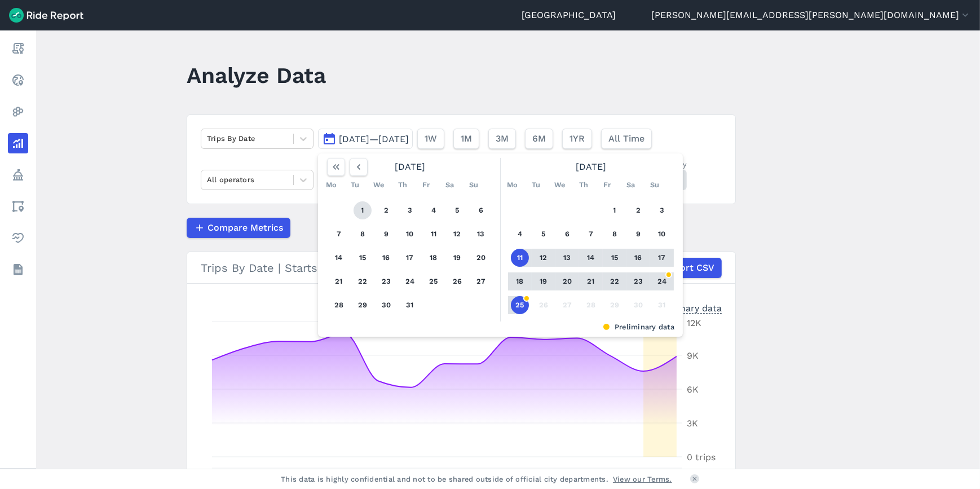  Describe the element at coordinates (467, 139) in the screenshot. I see `span: 1M` at that location.